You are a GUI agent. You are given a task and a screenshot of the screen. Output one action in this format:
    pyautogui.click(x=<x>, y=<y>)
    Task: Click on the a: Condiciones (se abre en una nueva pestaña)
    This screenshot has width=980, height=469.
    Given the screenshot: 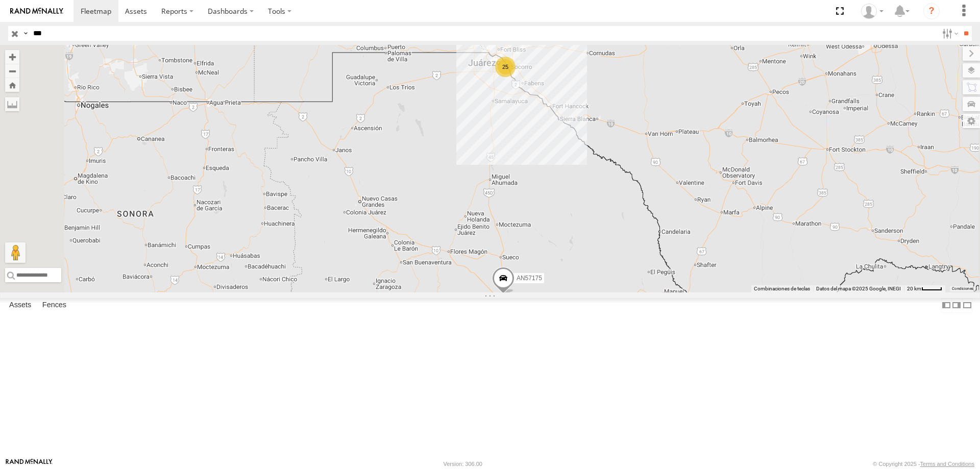 What is the action you would take?
    pyautogui.click(x=963, y=289)
    